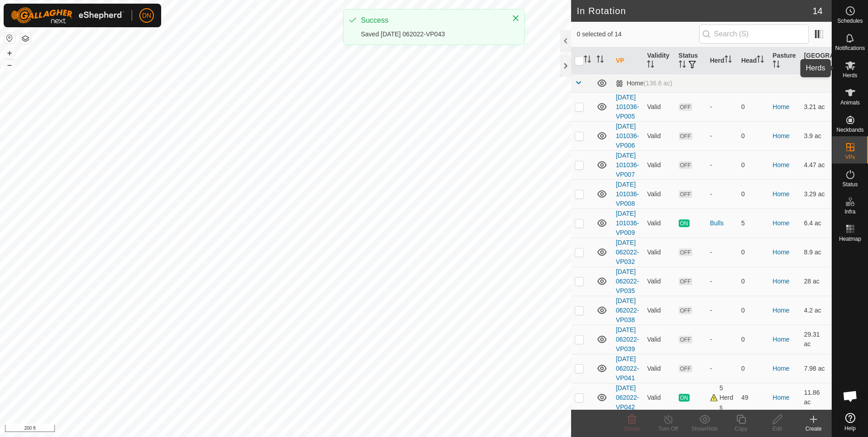 This screenshot has height=437, width=868. What do you see at coordinates (850, 130) in the screenshot?
I see `span: Neckbands` at bounding box center [850, 130].